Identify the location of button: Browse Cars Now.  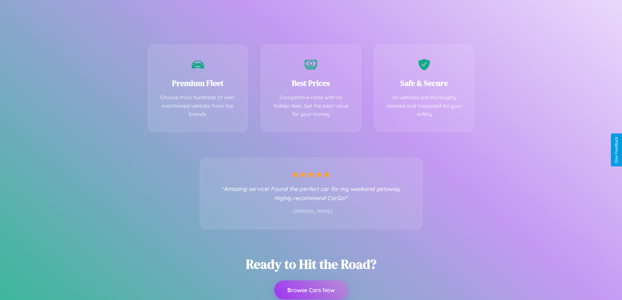
(311, 290).